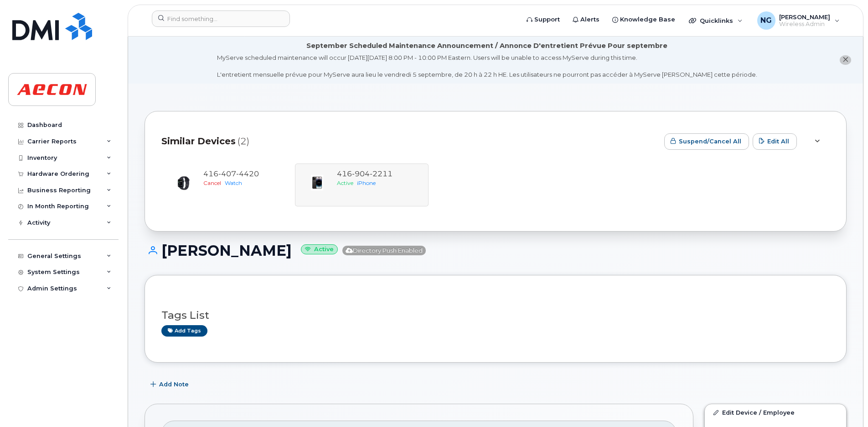 The width and height of the screenshot is (868, 427). I want to click on small: Active, so click(319, 249).